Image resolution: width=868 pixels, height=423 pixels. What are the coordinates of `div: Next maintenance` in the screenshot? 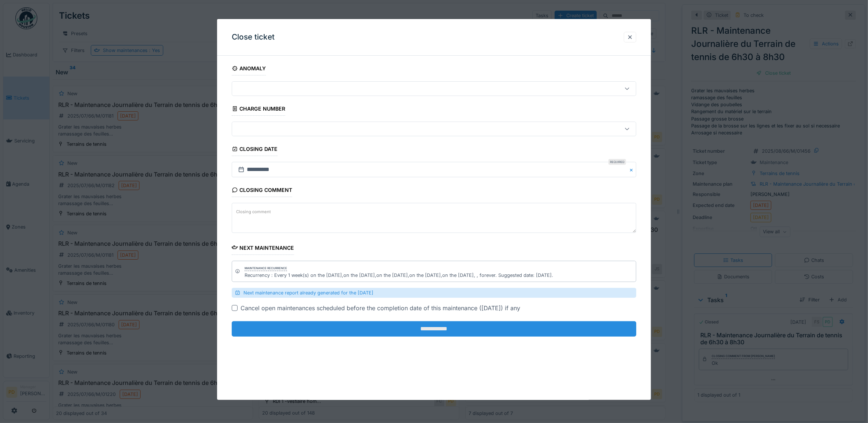 It's located at (263, 249).